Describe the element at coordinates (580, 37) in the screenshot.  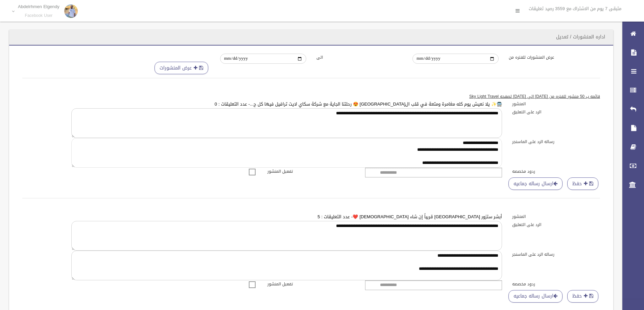
I see `header: اداره المنشورات / تعديل` at that location.